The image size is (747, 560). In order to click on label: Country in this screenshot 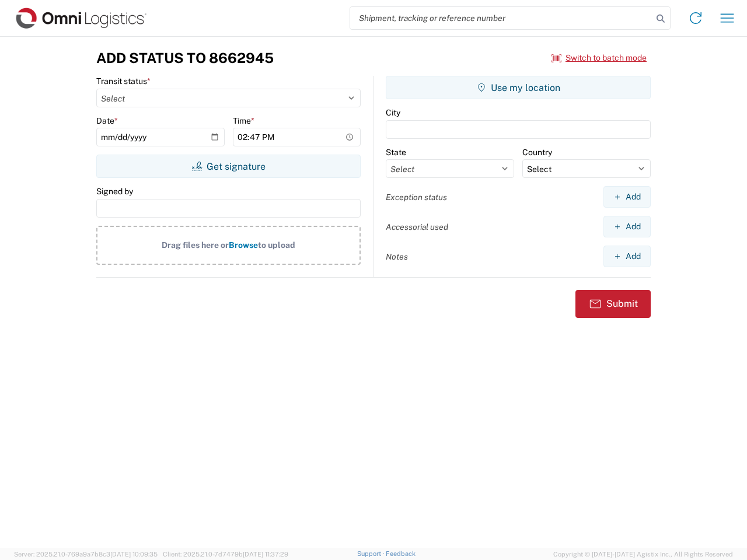, I will do `click(536, 152)`.